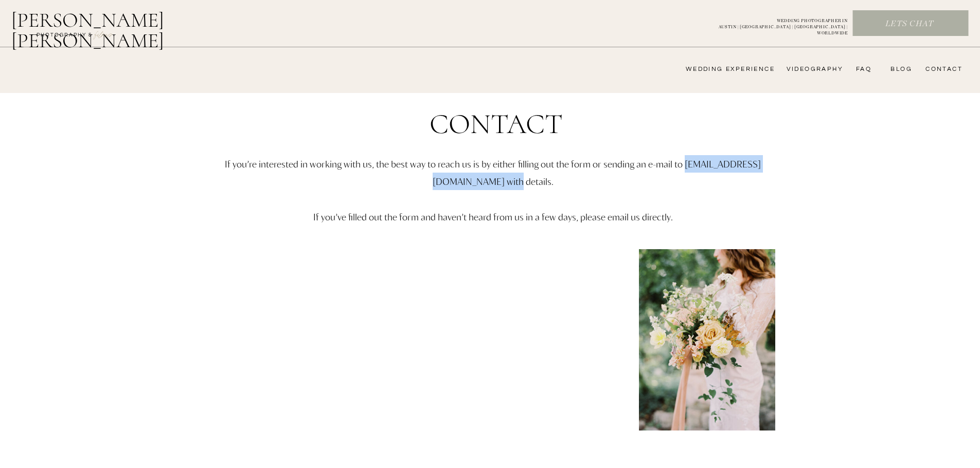 This screenshot has height=468, width=980. I want to click on nav: FAQ, so click(861, 70).